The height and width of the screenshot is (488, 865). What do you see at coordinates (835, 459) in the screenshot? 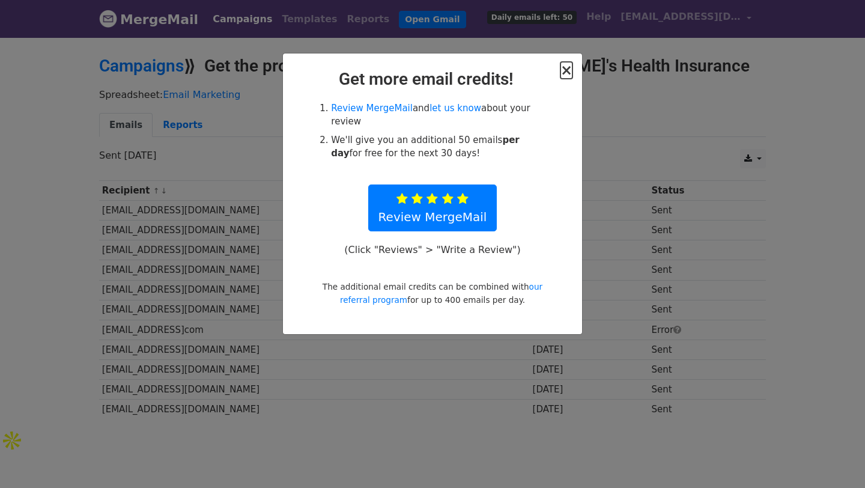
I see `div: Chat Widget` at bounding box center [835, 459].